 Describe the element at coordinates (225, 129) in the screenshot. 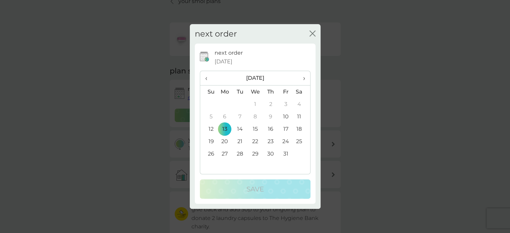

I see `td: 13` at that location.